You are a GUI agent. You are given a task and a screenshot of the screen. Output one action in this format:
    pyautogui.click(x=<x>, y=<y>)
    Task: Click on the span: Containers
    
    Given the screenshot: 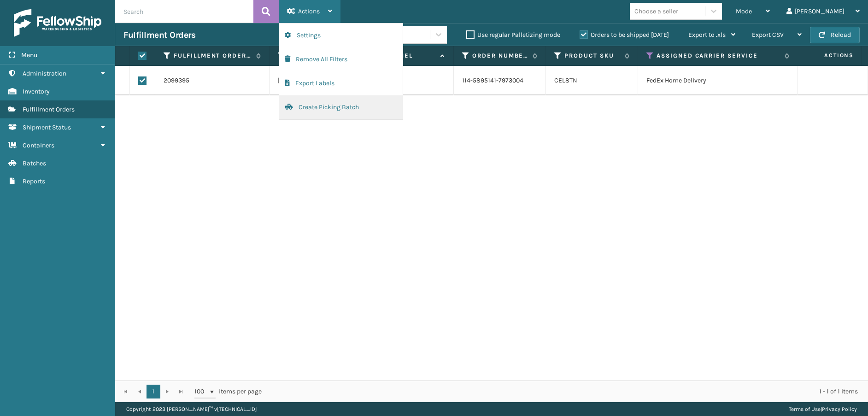 What is the action you would take?
    pyautogui.click(x=38, y=145)
    